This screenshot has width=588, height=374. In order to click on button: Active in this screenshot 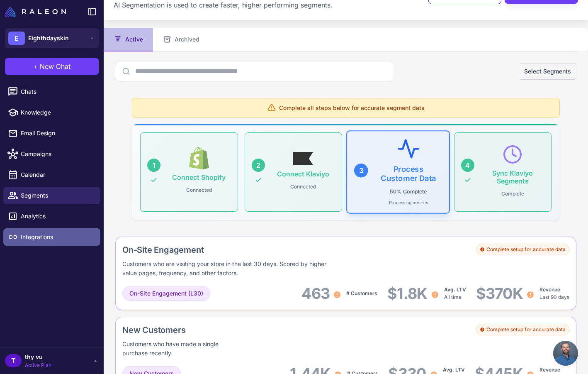, I will do `click(128, 40)`.